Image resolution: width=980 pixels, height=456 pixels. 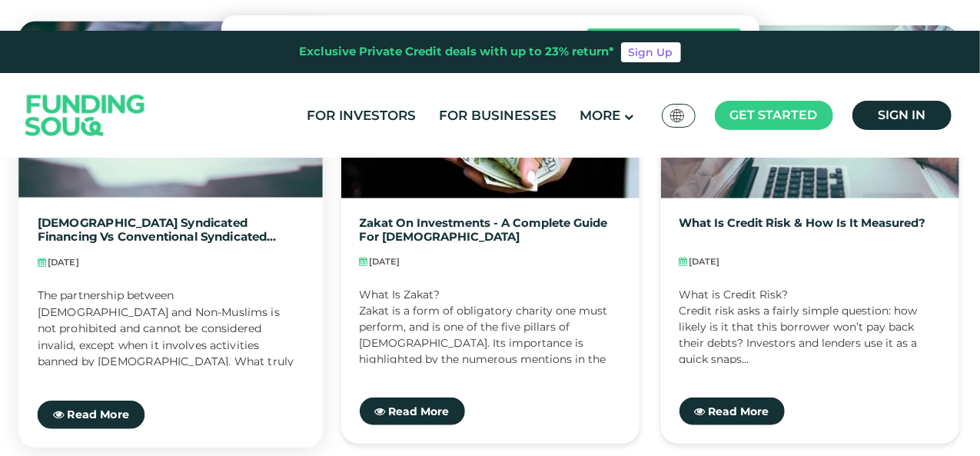 What do you see at coordinates (490, 325) in the screenshot?
I see `div: What Is Zakat? Zakat is a form of obligatory charity one must perform, and is one of the five pil...` at bounding box center [490, 325].